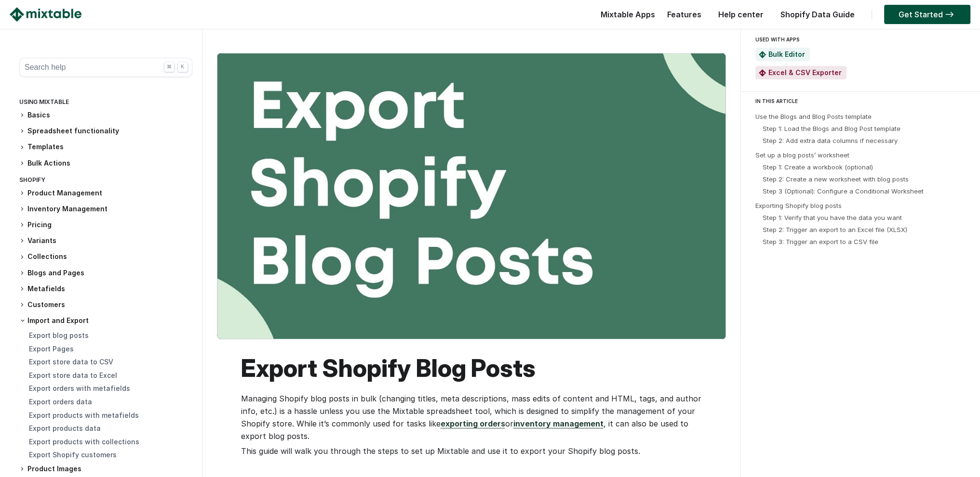 Image resolution: width=980 pixels, height=477 pixels. What do you see at coordinates (45, 15) in the screenshot?
I see `img: Mixtable logo` at bounding box center [45, 15].